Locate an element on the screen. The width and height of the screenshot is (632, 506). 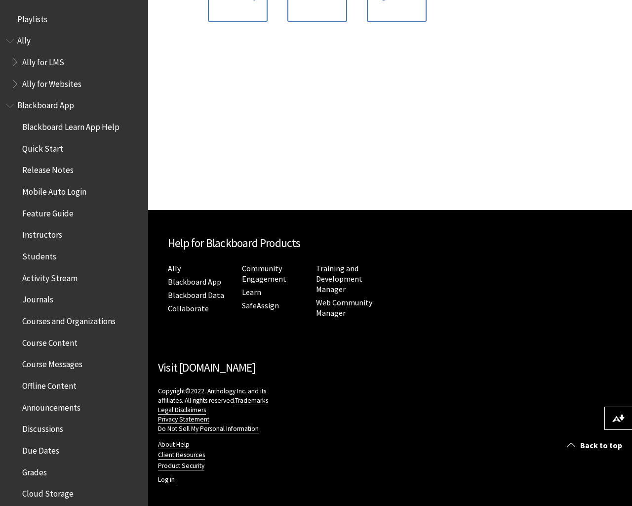
a: Trademarks is located at coordinates (251, 401).